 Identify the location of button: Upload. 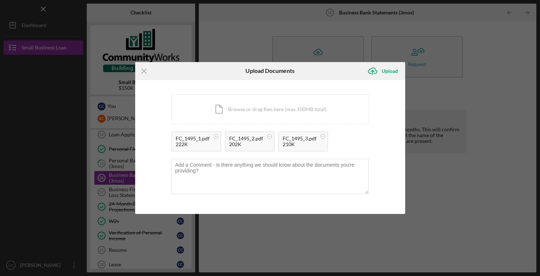
(384, 71).